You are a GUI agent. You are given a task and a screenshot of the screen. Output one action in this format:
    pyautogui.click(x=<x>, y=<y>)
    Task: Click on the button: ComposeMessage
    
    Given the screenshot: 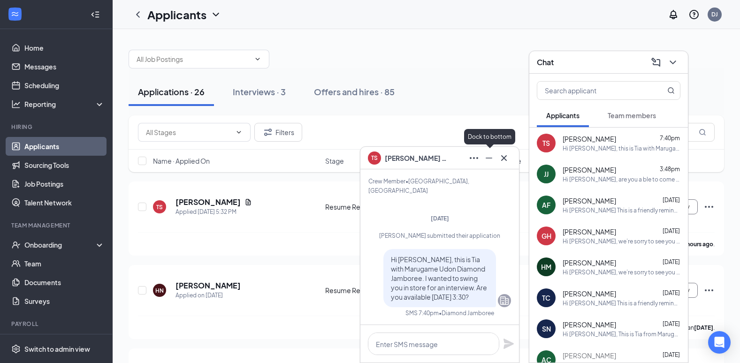 What is the action you would take?
    pyautogui.click(x=656, y=62)
    